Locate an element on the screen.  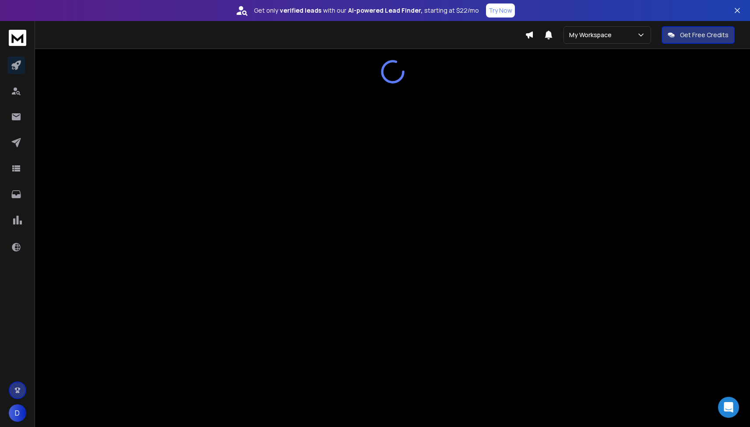
button: Try Now is located at coordinates (500, 11).